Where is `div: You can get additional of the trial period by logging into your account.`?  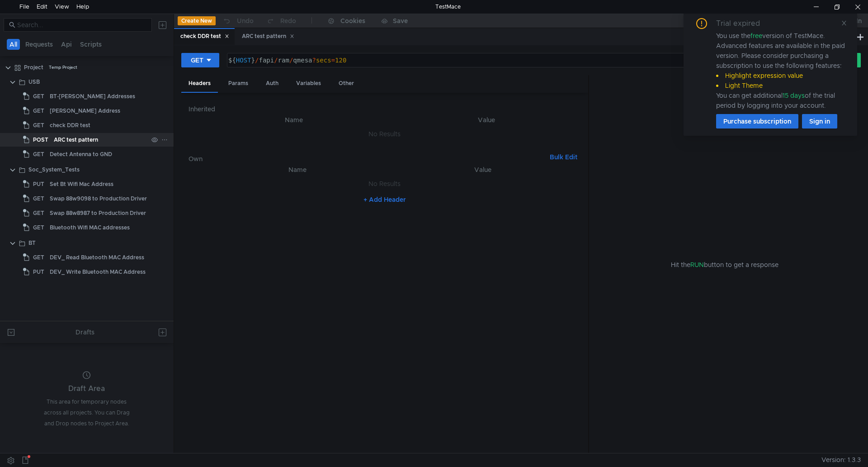 div: You can get additional of the trial period by logging into your account. is located at coordinates (781, 101).